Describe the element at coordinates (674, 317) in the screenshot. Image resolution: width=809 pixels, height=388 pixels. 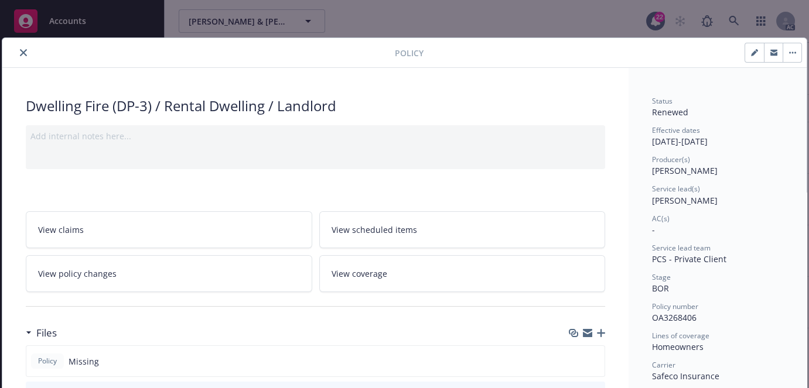
I see `span: OA3268406` at that location.